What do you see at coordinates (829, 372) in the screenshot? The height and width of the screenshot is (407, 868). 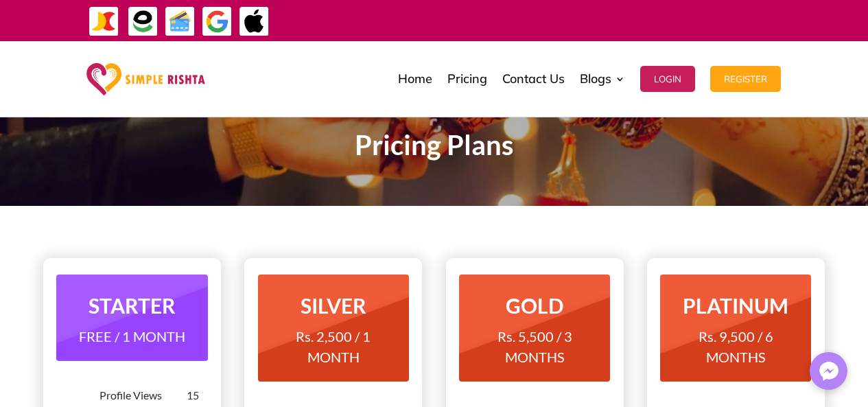 I see `img: Messenger` at bounding box center [829, 372].